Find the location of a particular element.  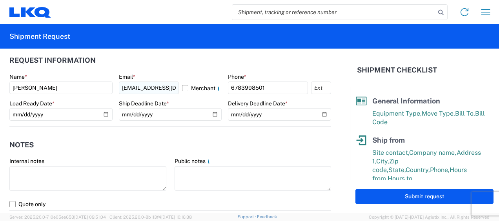

label: Internal notes is located at coordinates (27, 161).